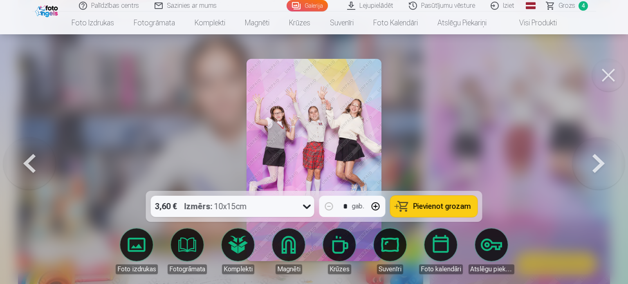 The height and width of the screenshot is (284, 628). Describe the element at coordinates (187, 269) in the screenshot. I see `div: Fotogrāmata` at that location.